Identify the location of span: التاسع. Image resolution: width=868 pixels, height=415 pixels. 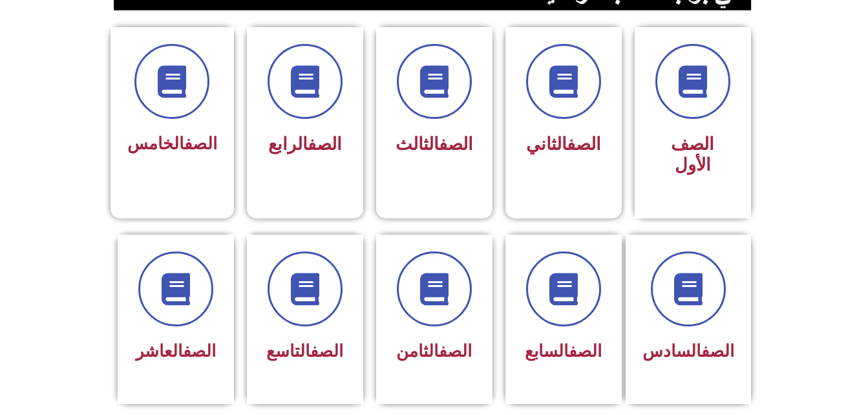
(305, 351).